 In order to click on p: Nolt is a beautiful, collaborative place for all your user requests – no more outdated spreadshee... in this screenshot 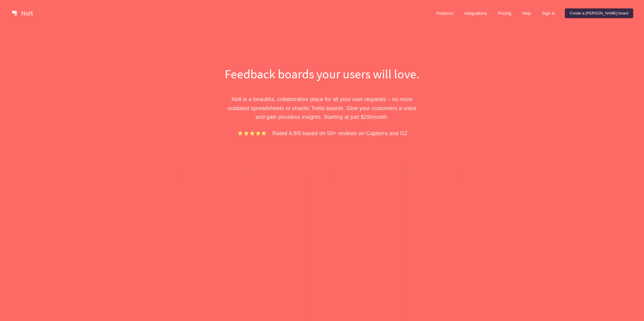, I will do `click(322, 108)`.